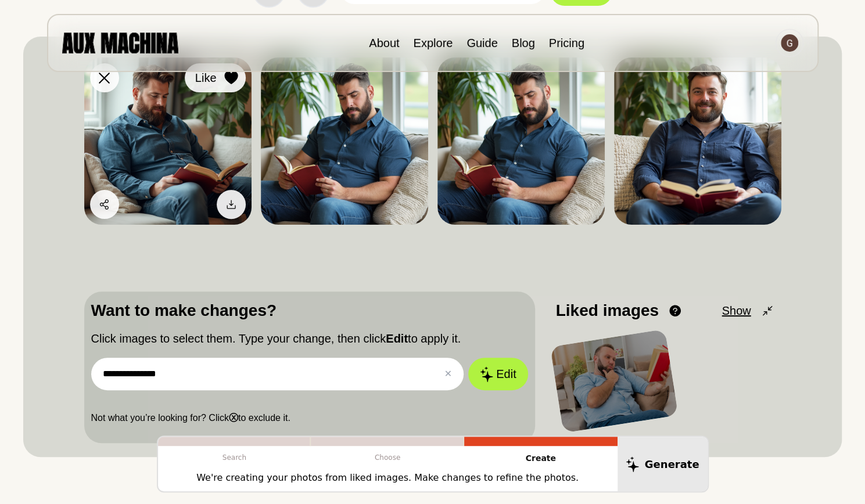 The image size is (865, 504). Describe the element at coordinates (387, 478) in the screenshot. I see `p: We're creating your photos from liked images. Make changes to refine the photos.` at that location.